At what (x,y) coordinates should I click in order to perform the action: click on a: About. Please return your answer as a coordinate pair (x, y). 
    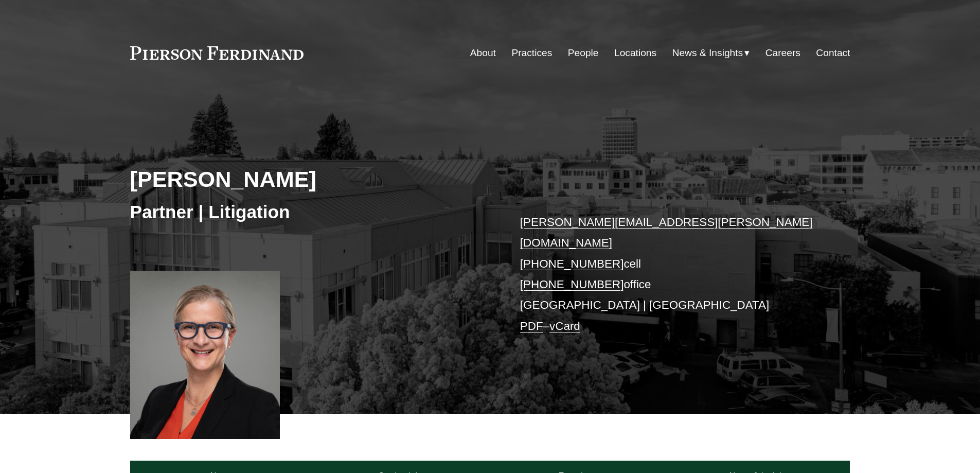
    Looking at the image, I should click on (483, 53).